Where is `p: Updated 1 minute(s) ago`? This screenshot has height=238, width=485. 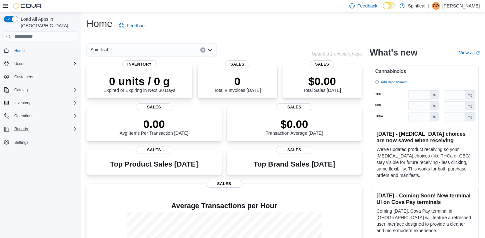
p: Updated 1 minute(s) ago is located at coordinates (337, 54).